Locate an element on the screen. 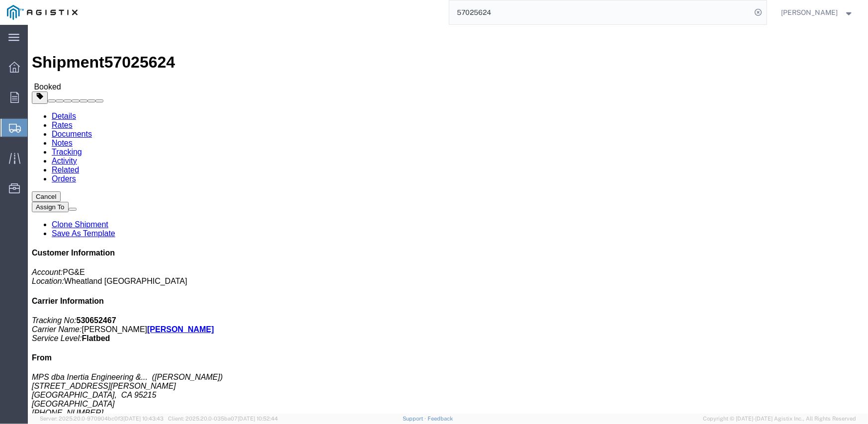 This screenshot has height=424, width=868. span: Client: 2025.20.0-035ba07 is located at coordinates (223, 419).